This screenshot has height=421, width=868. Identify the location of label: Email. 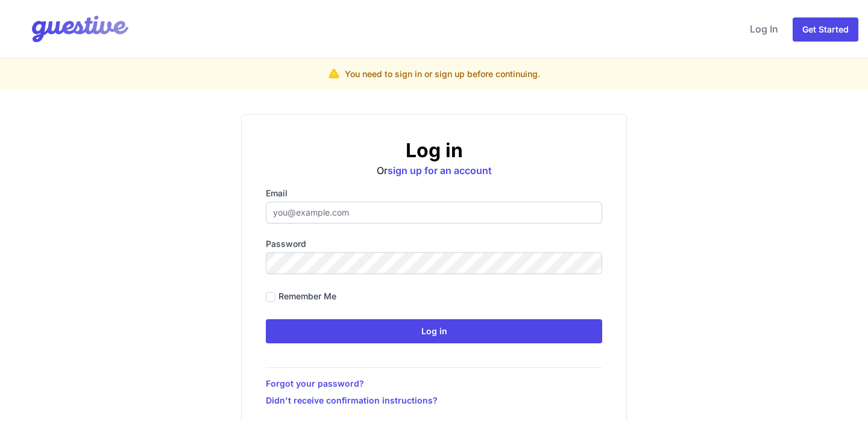
(434, 194).